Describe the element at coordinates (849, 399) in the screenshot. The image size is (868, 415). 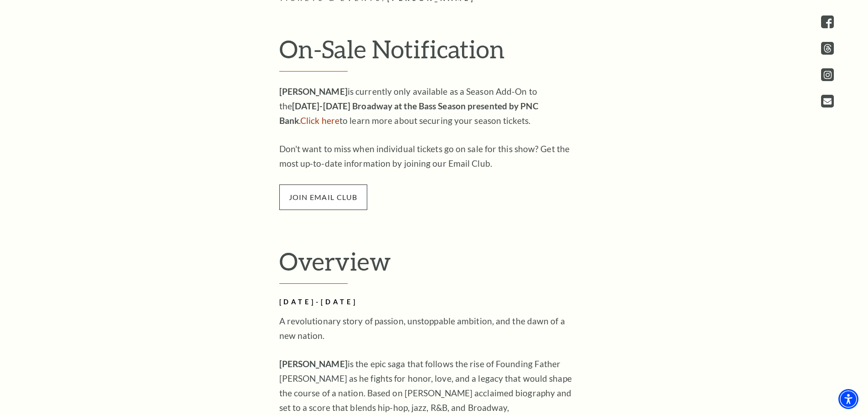
I see `div: Accessibility Menu` at that location.